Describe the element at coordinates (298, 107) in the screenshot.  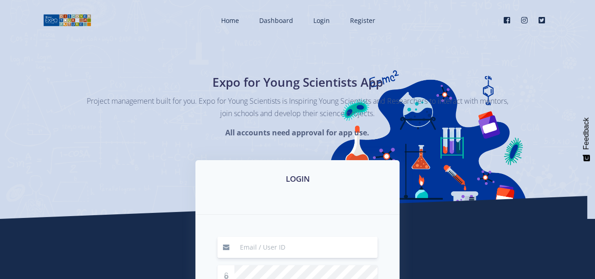
I see `p: Project management built for you. Expo for Young Scientists is Inspiring Young Scientists and Res...` at that location.